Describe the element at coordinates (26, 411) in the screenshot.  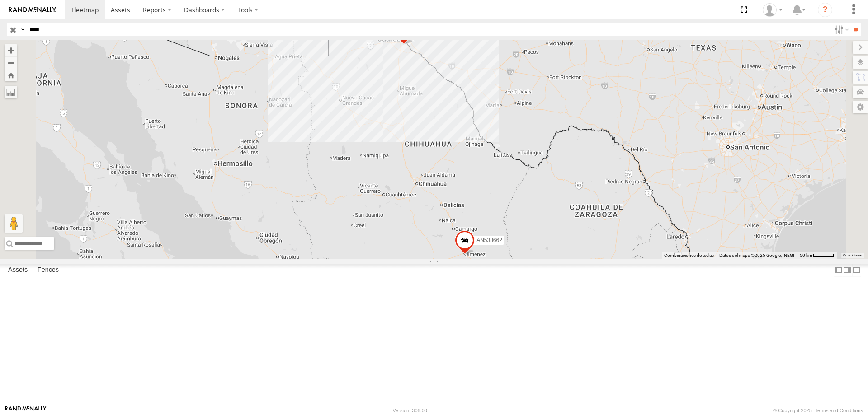
I see `a: Visit our Website` at that location.